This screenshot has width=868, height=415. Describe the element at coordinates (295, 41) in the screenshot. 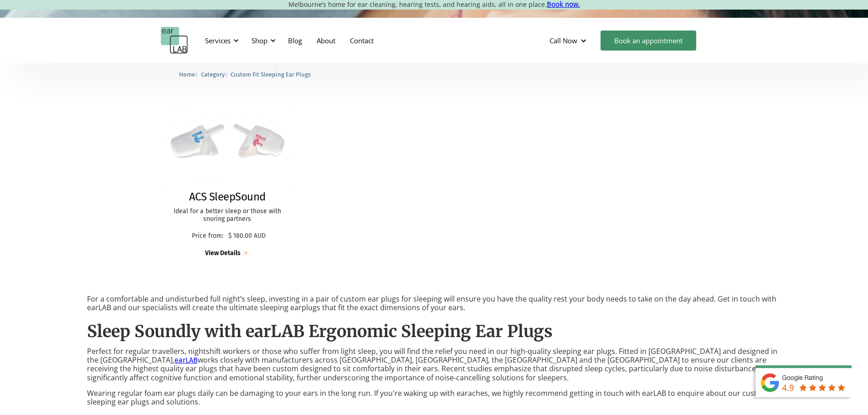

I see `a: Blog` at that location.